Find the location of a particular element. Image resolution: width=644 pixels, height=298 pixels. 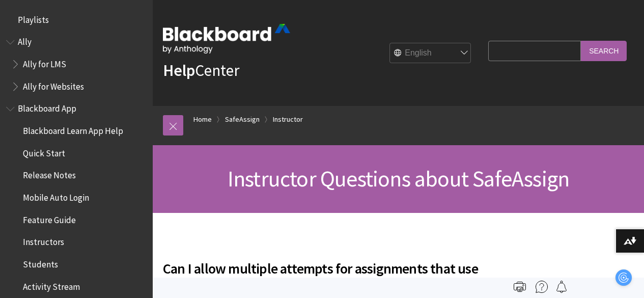

span: Activity Stream is located at coordinates (52, 285).